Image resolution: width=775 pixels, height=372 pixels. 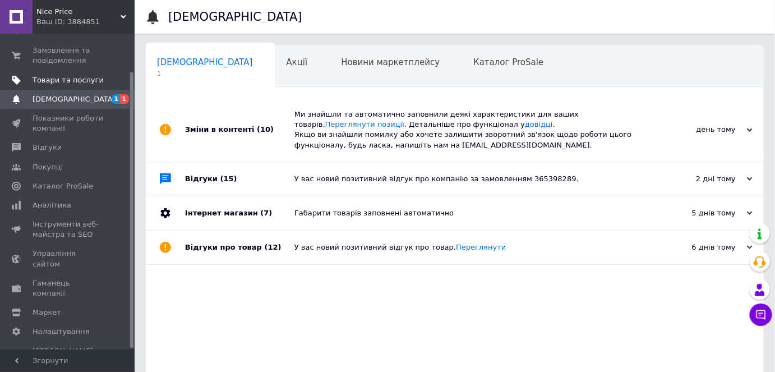 What do you see at coordinates (68, 259) in the screenshot?
I see `span: Управління сайтом` at bounding box center [68, 259].